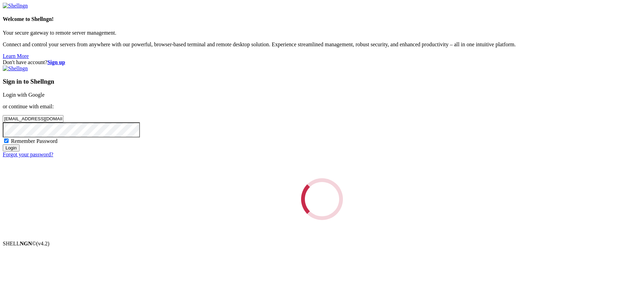 This screenshot has height=291, width=644. I want to click on p: Connect and control your servers from anywhere with our powerful, browser-based terminal and remo..., so click(322, 45).